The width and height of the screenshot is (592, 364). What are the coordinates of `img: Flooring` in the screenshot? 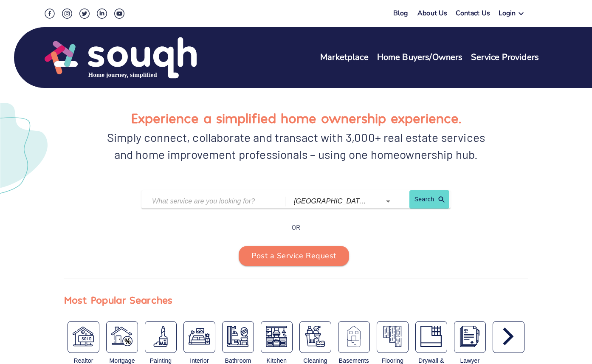 It's located at (392, 337).